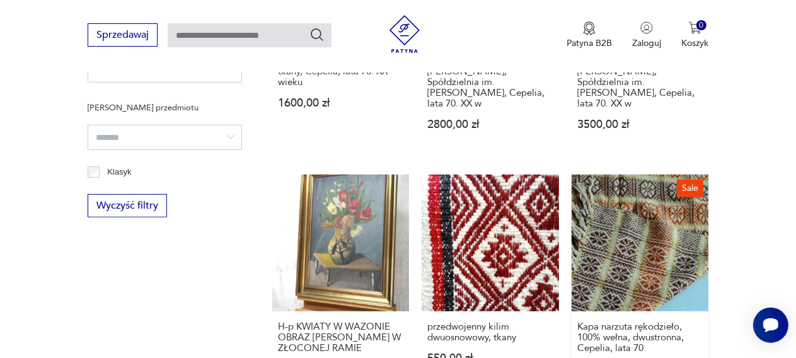 This screenshot has width=796, height=358. I want to click on p: 1600,00 zł, so click(340, 103).